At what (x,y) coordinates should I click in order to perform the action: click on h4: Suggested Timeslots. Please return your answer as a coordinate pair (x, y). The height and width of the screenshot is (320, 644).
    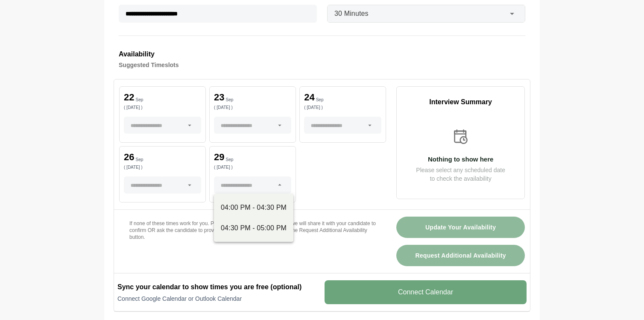
    Looking at the image, I should click on (322, 65).